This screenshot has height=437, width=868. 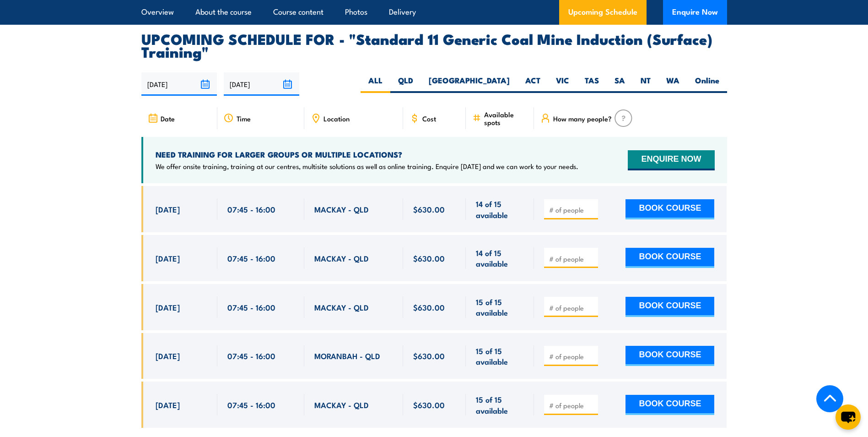 What do you see at coordinates (243, 118) in the screenshot?
I see `span: Time` at bounding box center [243, 118].